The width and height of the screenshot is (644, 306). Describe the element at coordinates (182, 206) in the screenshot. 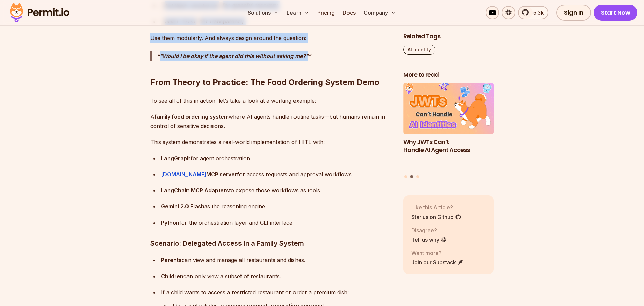

I see `strong: Gemini 2.0 Flash` at that location.